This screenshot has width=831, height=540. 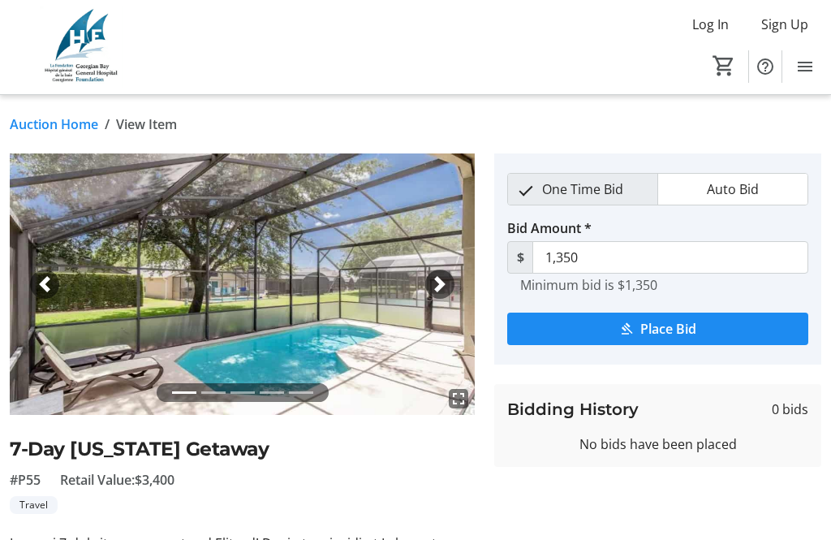 I want to click on button: Menu, so click(x=805, y=67).